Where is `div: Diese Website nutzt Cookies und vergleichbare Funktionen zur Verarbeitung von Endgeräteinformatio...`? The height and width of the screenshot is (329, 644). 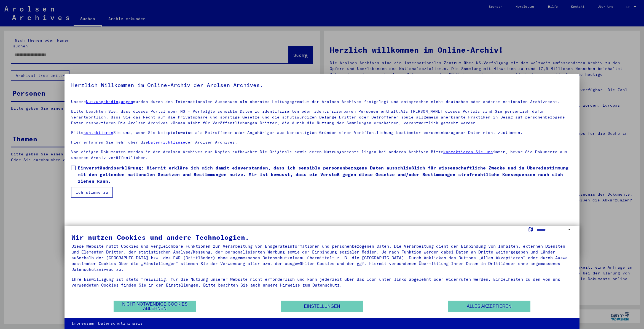
div: Diese Website nutzt Cookies und vergleichbare Funktionen zur Verarbeitung von Endgeräteinformatio... is located at coordinates (322, 258).